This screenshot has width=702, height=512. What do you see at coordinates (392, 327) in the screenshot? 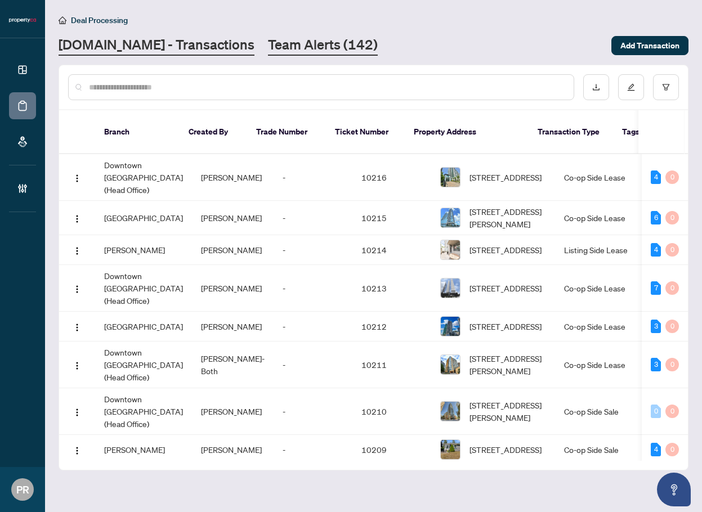
I see `td: 10212` at bounding box center [392, 327].